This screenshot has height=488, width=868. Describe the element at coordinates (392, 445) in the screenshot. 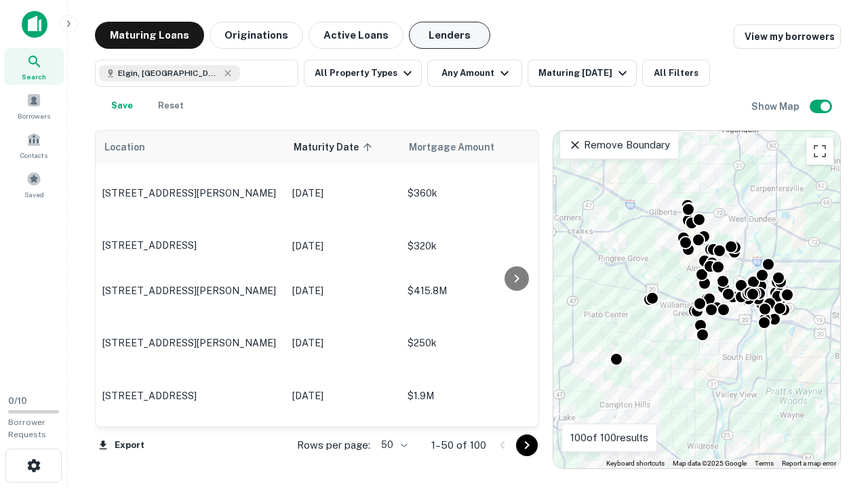

I see `div: 50` at that location.